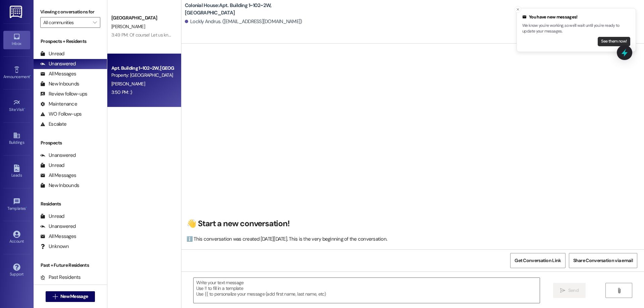 This screenshot has width=644, height=308. I want to click on div: Past + Future Residents, so click(70, 265).